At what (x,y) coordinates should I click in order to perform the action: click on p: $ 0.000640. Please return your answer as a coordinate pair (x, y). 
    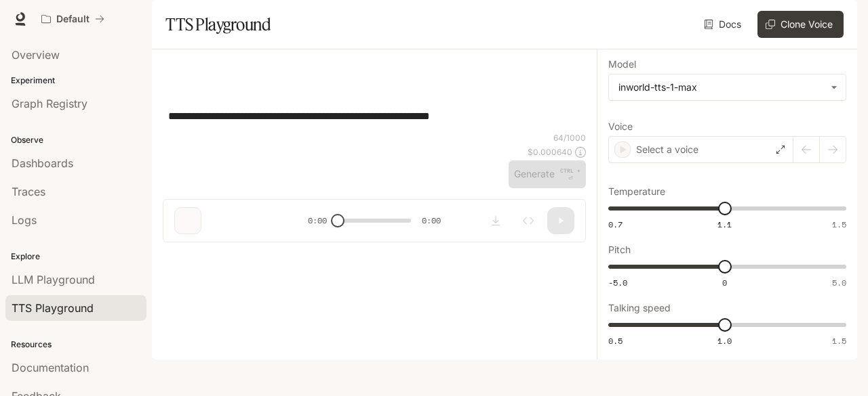
    Looking at the image, I should click on (550, 151).